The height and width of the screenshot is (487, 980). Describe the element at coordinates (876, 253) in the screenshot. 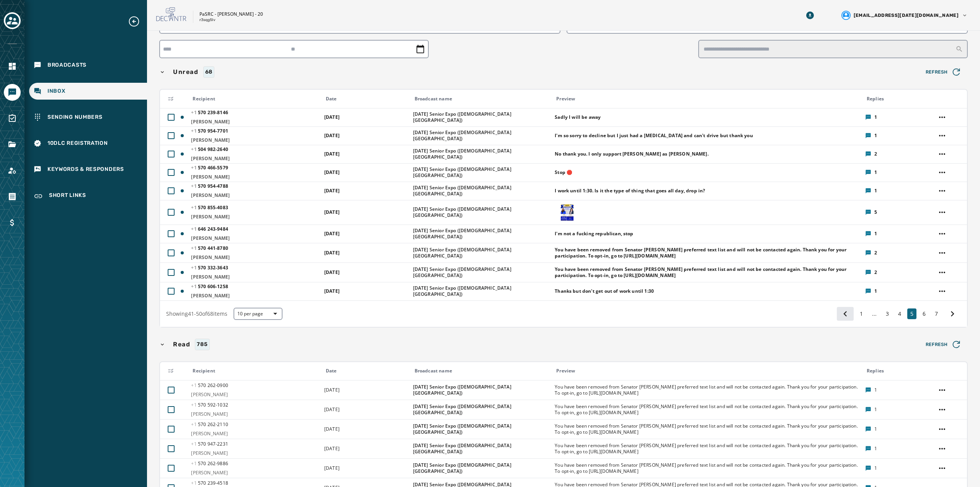

I see `span: 2` at that location.